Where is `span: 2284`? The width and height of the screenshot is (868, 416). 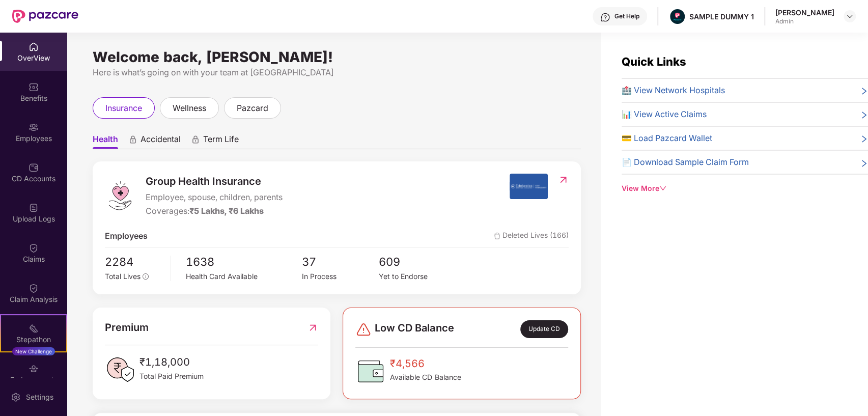 span: 2284 is located at coordinates (134, 262).